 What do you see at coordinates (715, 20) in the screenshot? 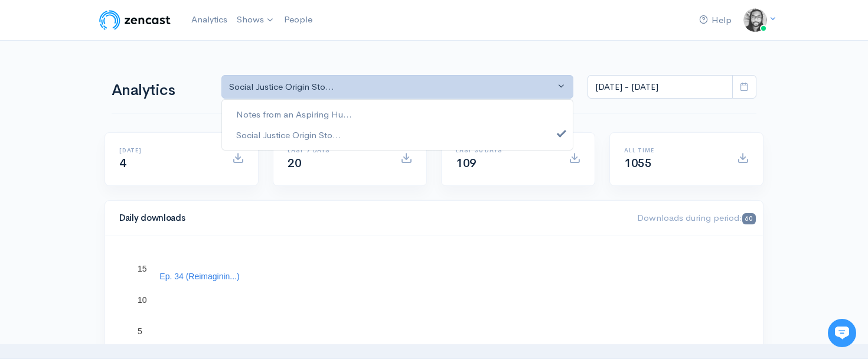
I see `a: Help` at bounding box center [715, 20].